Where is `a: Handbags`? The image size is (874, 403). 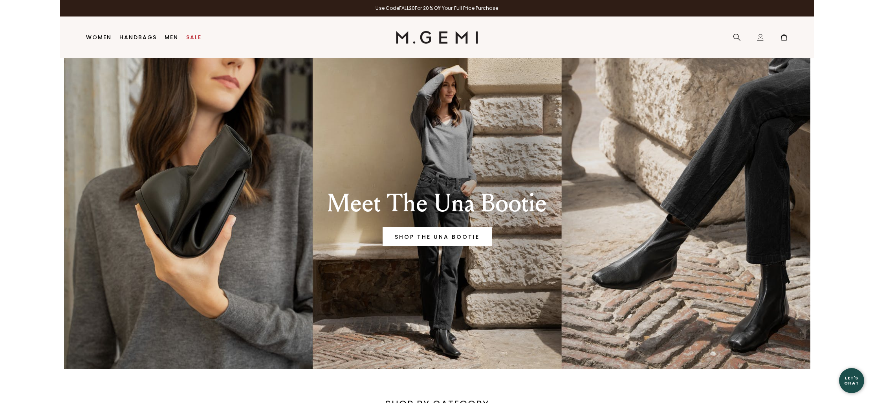 a: Handbags is located at coordinates (138, 37).